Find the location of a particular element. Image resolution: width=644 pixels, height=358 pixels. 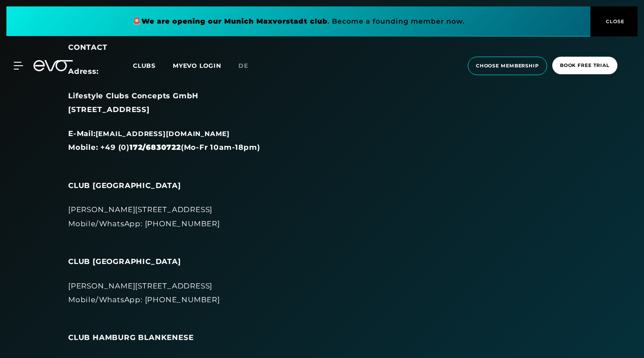

a: MYEVO LOGIN is located at coordinates (197, 66).